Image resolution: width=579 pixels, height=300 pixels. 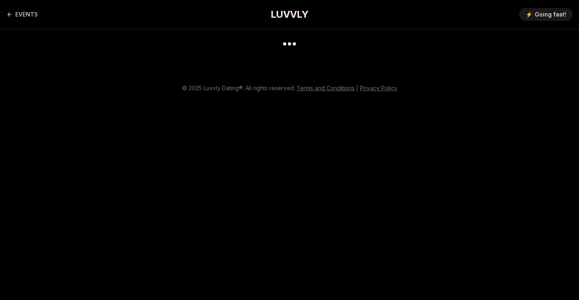 I want to click on span: Going fast!, so click(x=550, y=14).